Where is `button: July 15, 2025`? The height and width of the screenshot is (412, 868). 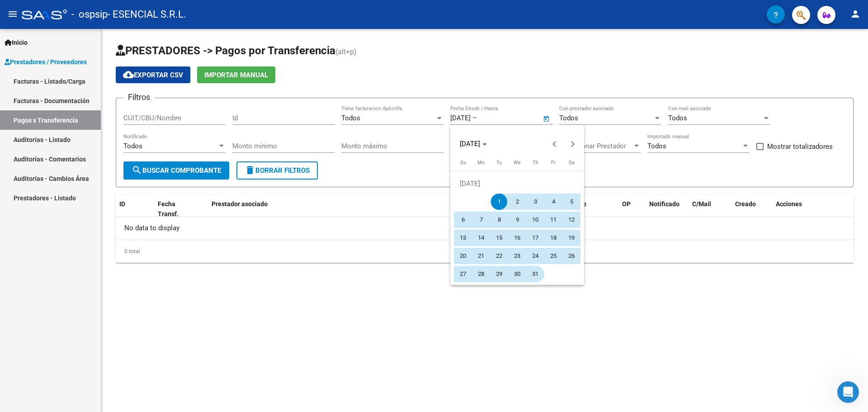
button: July 15, 2025 is located at coordinates (499, 238).